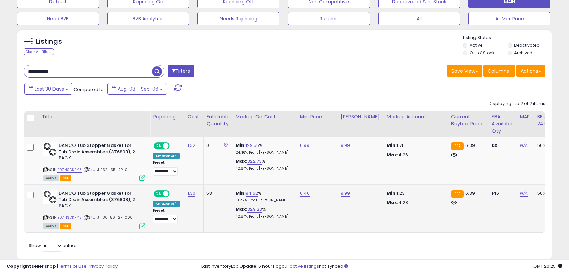 Image resolution: width=569 pixels, height=273 pixels. Describe the element at coordinates (265, 124) in the screenshot. I see `th: The percentage added to the cost of goods (COGS) that forms the calculator for Min & Max prices.` at that location.